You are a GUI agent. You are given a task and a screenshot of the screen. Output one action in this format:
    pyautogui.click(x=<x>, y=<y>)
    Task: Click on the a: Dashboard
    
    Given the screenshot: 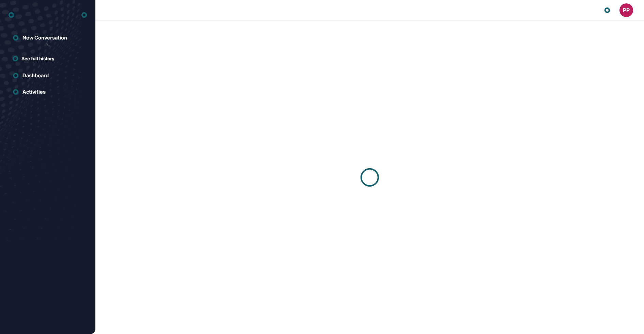 What is the action you would take?
    pyautogui.click(x=48, y=75)
    